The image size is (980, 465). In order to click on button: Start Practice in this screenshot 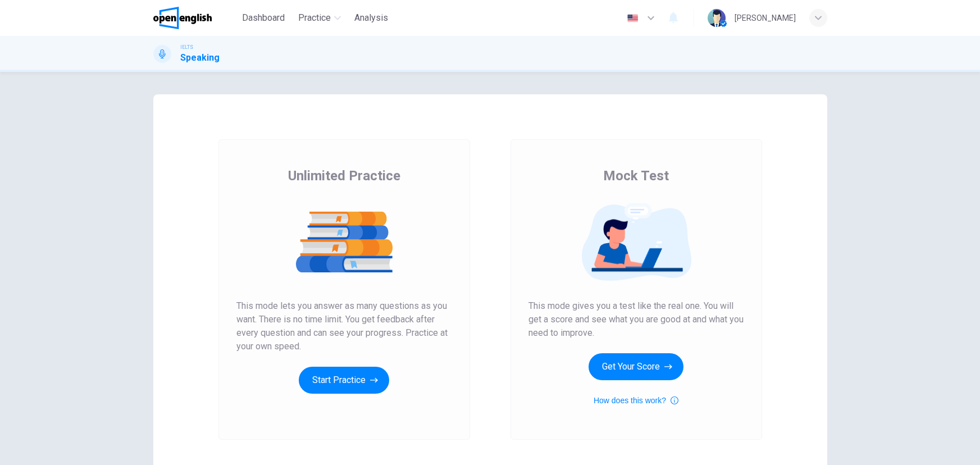, I will do `click(344, 380)`.